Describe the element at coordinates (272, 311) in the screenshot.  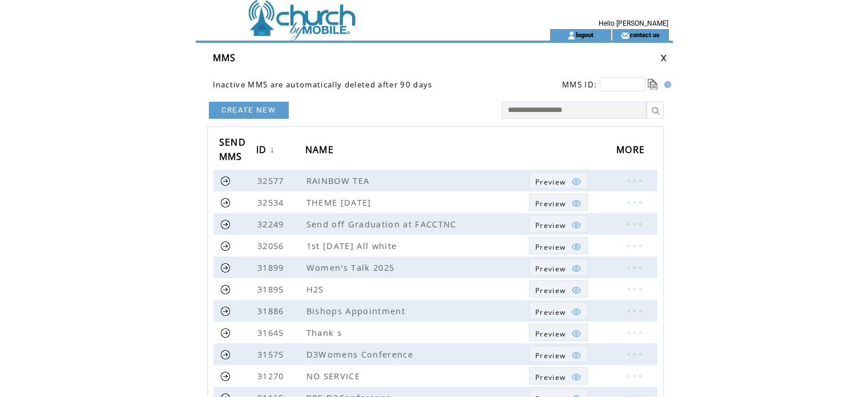
I see `span: 31886` at that location.